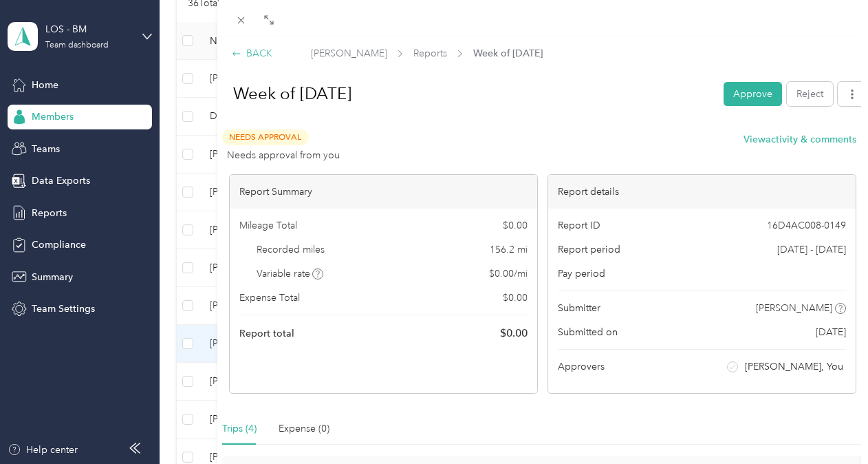  Describe the element at coordinates (252, 53) in the screenshot. I see `div: BACK` at that location.